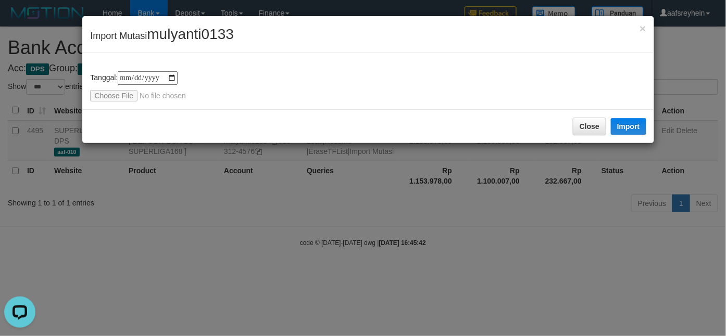  Describe the element at coordinates (20, 20) in the screenshot. I see `button: Open LiveChat chat widget` at that location.